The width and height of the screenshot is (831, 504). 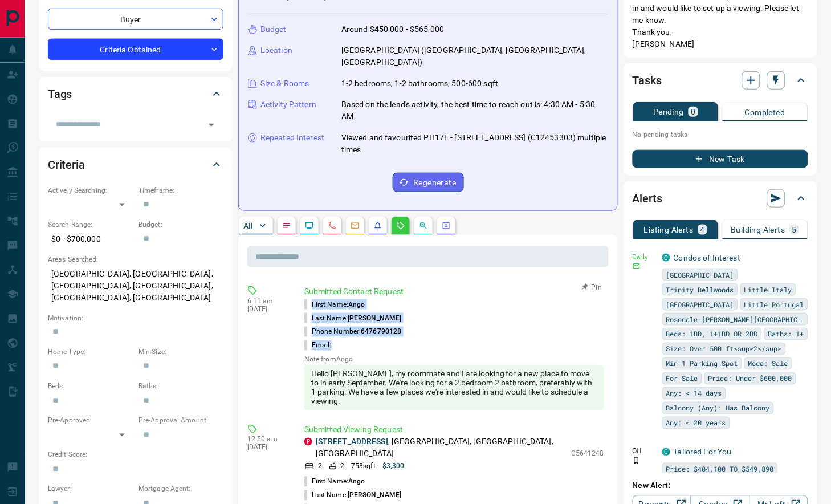 I want to click on div: Criteria Obtained, so click(x=136, y=49).